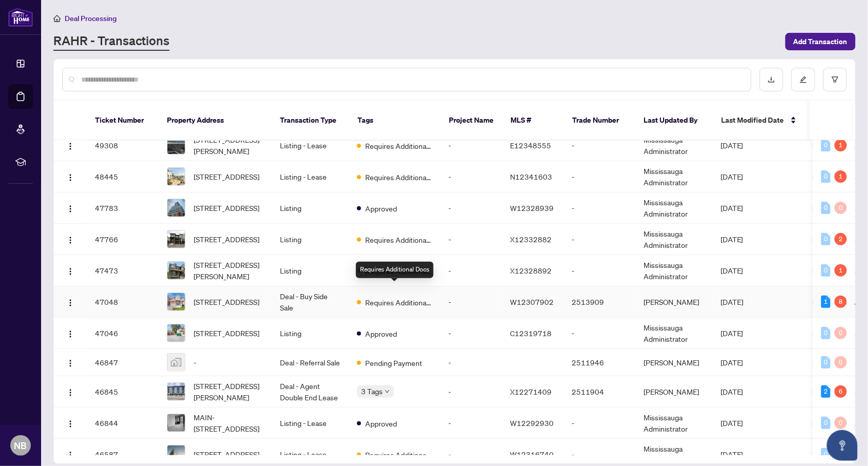 This screenshot has height=466, width=868. I want to click on img: logo, so click(21, 17).